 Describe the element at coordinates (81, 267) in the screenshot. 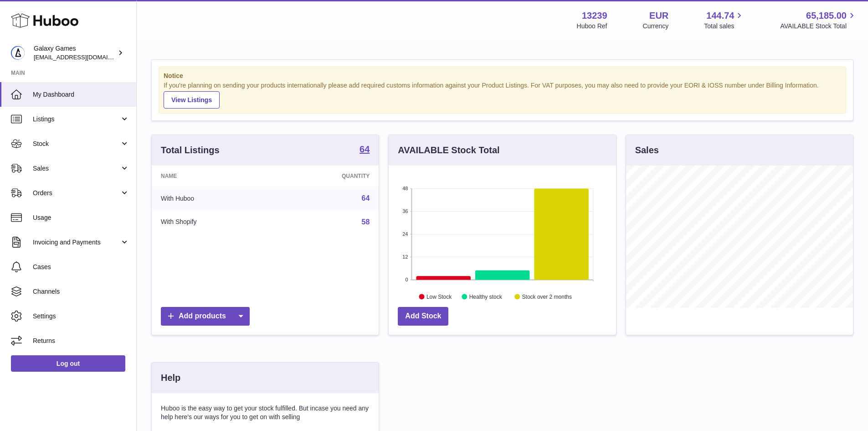

I see `span: Cases` at that location.